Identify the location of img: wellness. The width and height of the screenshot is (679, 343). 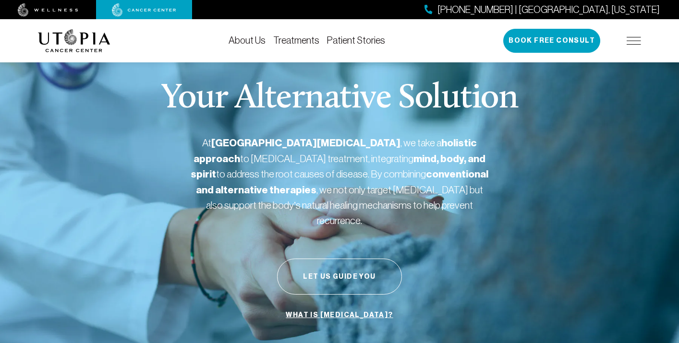
(48, 10).